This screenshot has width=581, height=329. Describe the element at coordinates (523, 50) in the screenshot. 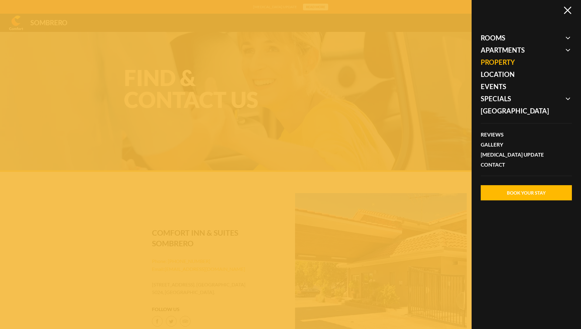

I see `span: Apartments` at that location.